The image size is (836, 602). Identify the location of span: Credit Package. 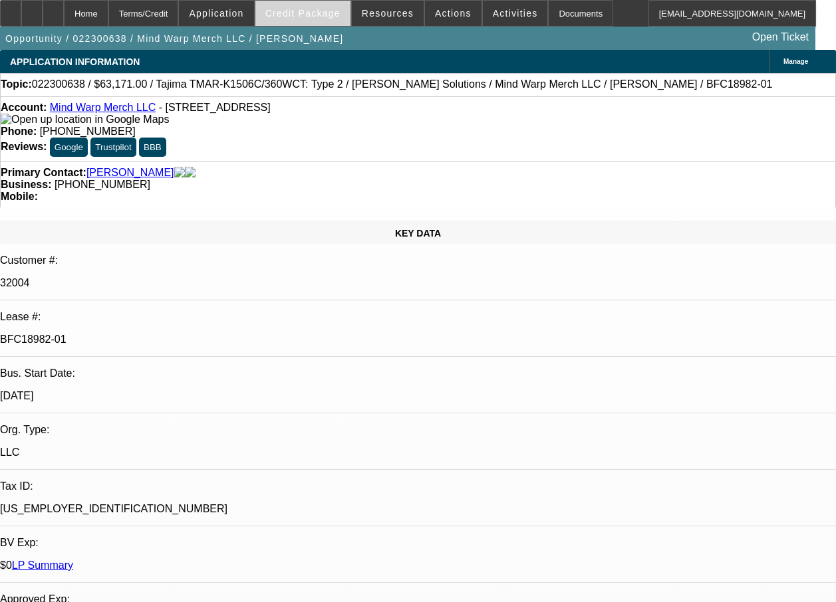
(303, 13).